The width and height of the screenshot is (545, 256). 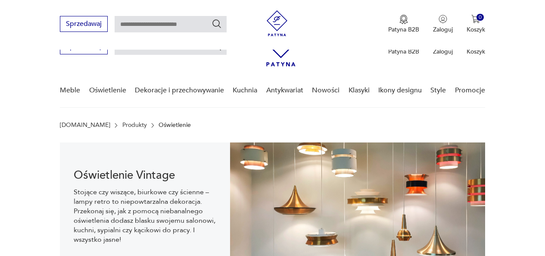 What do you see at coordinates (179, 90) in the screenshot?
I see `a: Dekoracje i przechowywanie` at bounding box center [179, 90].